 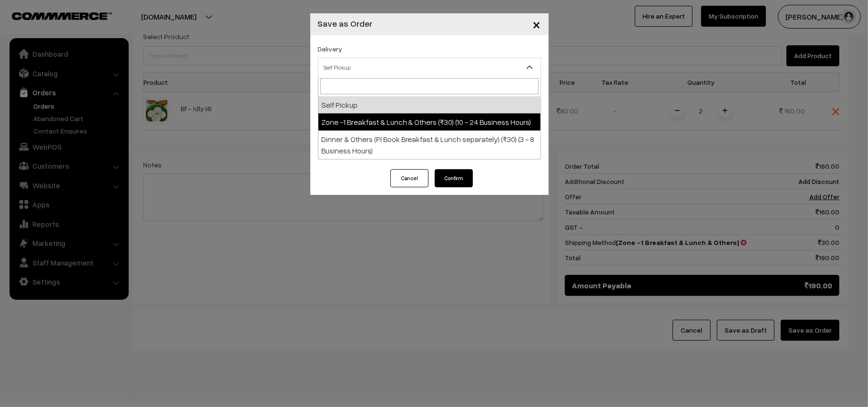 I want to click on span: Self Pickup, so click(x=430, y=67).